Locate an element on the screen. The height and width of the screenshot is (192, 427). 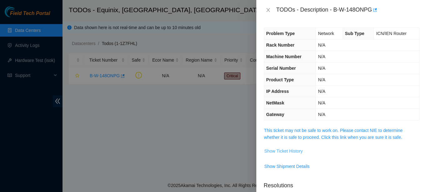
span: Serial Number is located at coordinates (281, 68).